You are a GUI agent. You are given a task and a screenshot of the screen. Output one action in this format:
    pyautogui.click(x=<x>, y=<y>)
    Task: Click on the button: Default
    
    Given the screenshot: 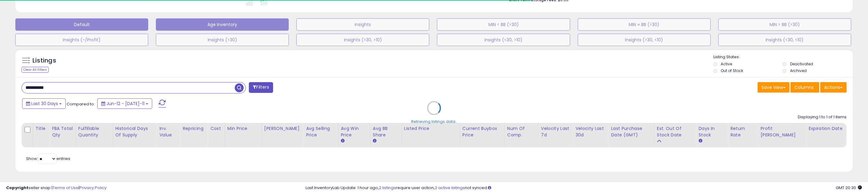 What is the action you would take?
    pyautogui.click(x=81, y=25)
    